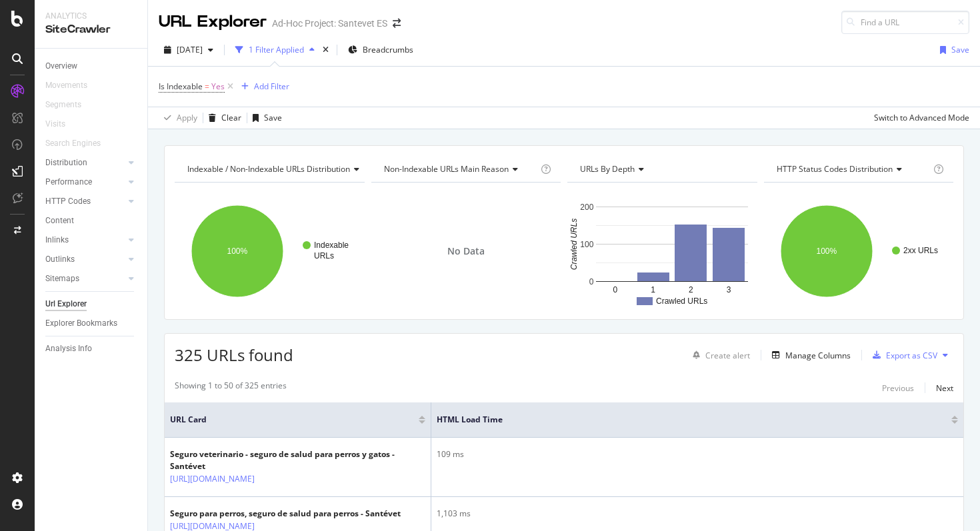 Image resolution: width=980 pixels, height=531 pixels. What do you see at coordinates (818, 355) in the screenshot?
I see `div: Manage Columns` at bounding box center [818, 355].